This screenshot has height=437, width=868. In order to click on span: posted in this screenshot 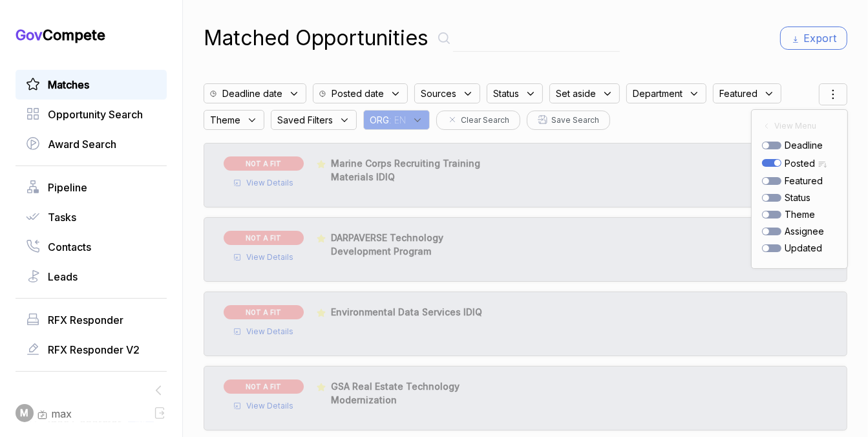, I will do `click(800, 163)`.